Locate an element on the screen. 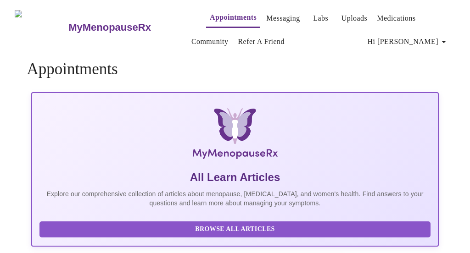 Image resolution: width=470 pixels, height=253 pixels. a: Browse All Articles is located at coordinates (236, 229).